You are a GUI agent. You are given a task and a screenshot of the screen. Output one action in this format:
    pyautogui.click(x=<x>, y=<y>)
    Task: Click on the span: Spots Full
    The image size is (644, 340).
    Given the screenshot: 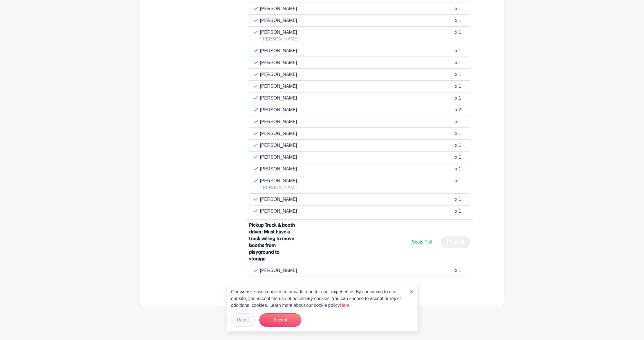 What is the action you would take?
    pyautogui.click(x=422, y=242)
    